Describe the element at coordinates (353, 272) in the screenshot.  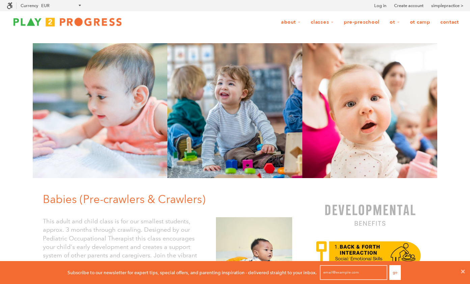
I see `input: email@example.com` at that location.